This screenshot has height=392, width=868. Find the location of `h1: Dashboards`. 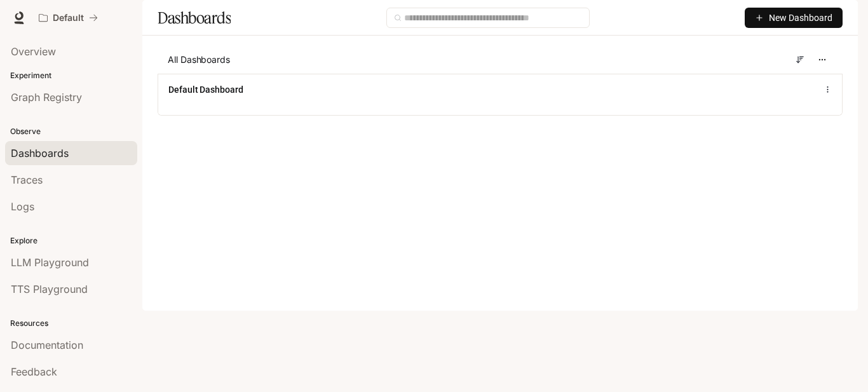

h1: Dashboards is located at coordinates (194, 18).